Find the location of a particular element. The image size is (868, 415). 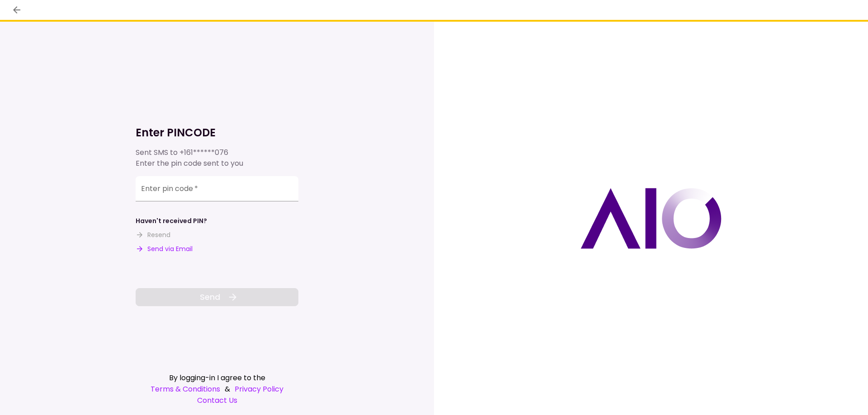

div: Haven't received PIN? is located at coordinates (171, 221).